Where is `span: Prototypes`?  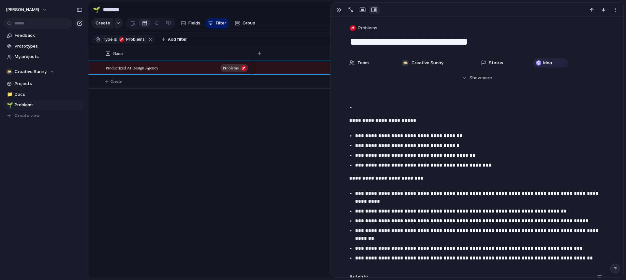
span: Prototypes is located at coordinates (49, 46).